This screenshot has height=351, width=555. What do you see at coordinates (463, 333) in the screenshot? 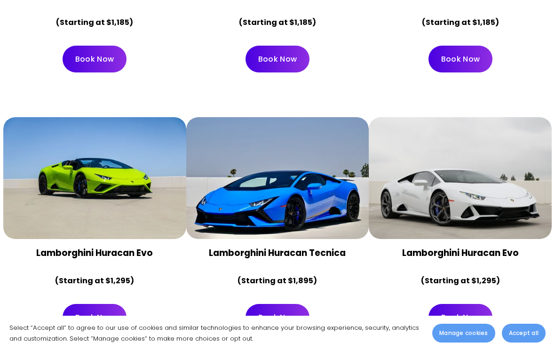
I see `span: Manage cookies` at bounding box center [463, 333].